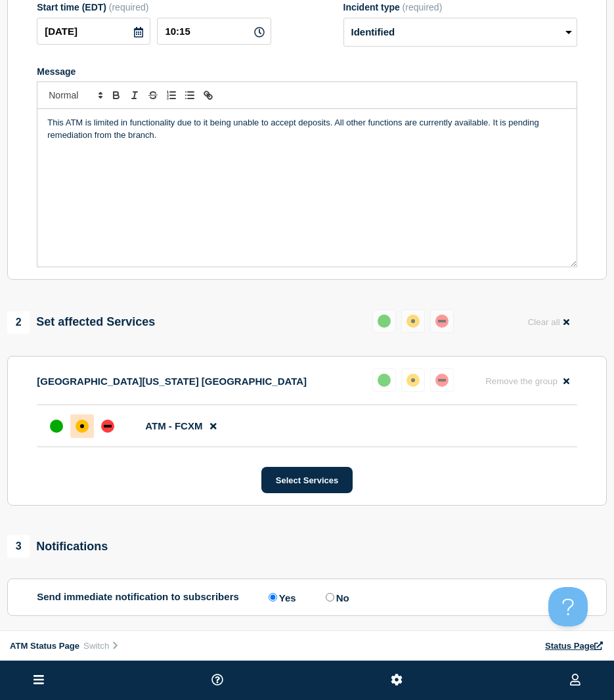  What do you see at coordinates (548, 322) in the screenshot?
I see `button: Clear all` at bounding box center [548, 322].